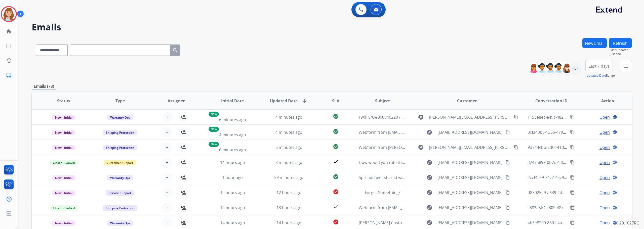 The image size is (644, 229). I want to click on mat-icon: arrow_downward, so click(305, 101).